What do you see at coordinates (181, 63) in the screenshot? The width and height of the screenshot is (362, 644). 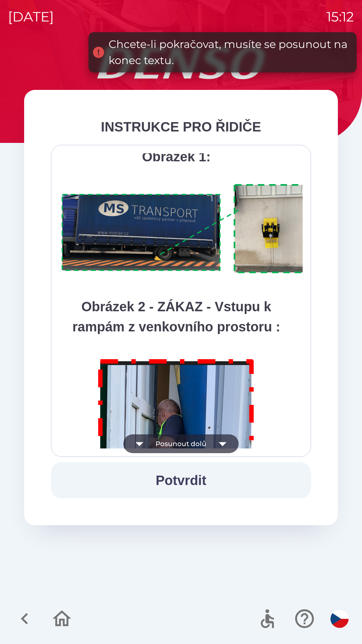 I see `img: Logo` at bounding box center [181, 63].